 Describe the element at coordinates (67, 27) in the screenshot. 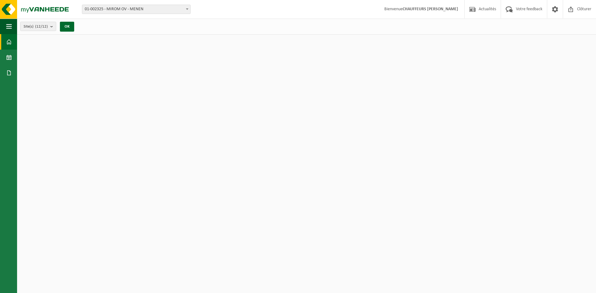

I see `button: OK` at that location.